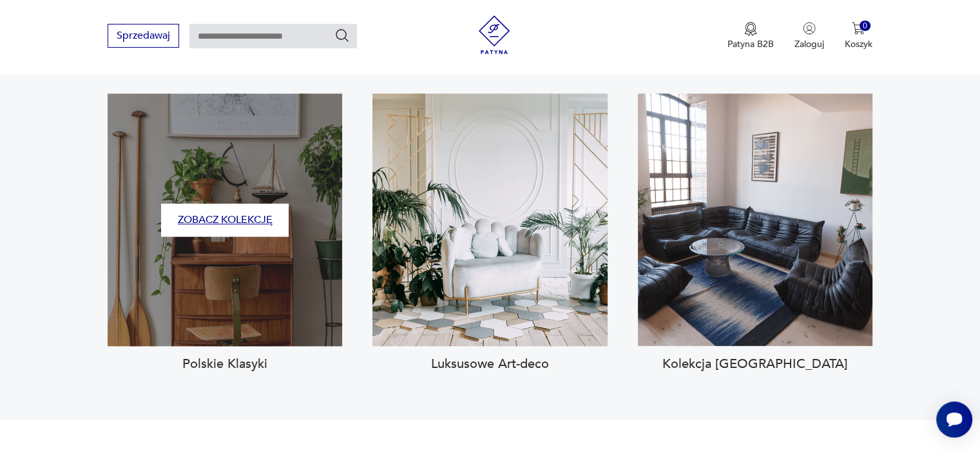 This screenshot has height=453, width=980. I want to click on a: Zobacz kolekcję, so click(225, 220).